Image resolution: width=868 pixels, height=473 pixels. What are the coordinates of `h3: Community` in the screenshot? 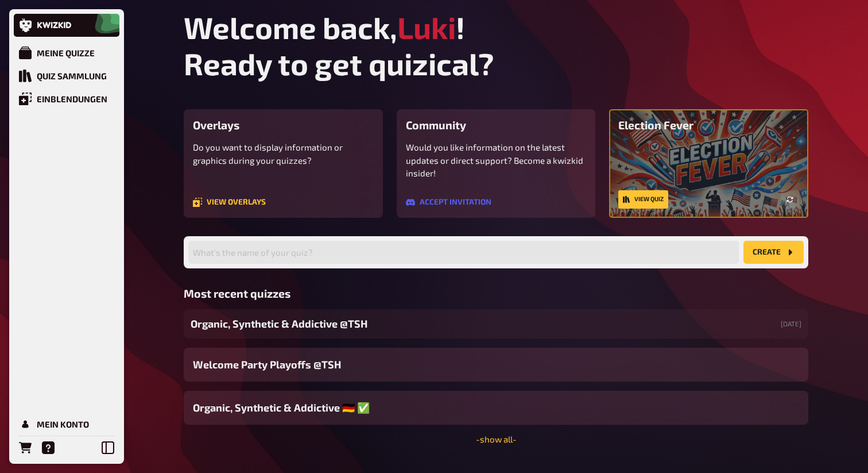 It's located at (496, 125).